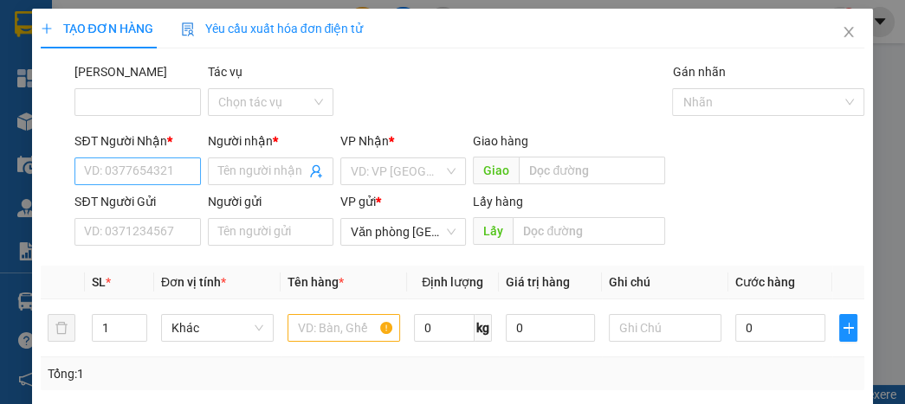  Describe the element at coordinates (316, 172) in the screenshot. I see `span: user-add` at that location.